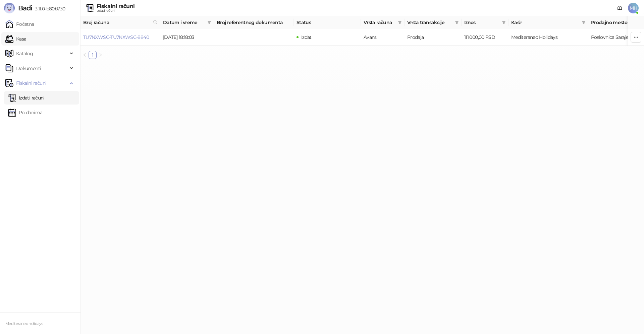 The image size is (644, 334). I want to click on a: 1, so click(92, 55).